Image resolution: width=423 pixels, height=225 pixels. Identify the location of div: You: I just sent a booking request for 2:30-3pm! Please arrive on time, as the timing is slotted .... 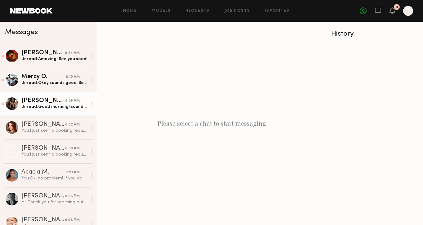
(54, 131).